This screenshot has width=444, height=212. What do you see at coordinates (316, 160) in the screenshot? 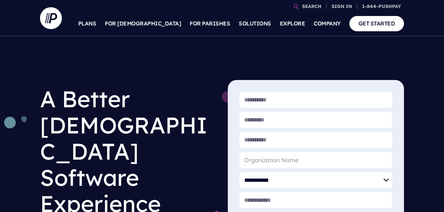
I see `input: Organization Name` at bounding box center [316, 160].